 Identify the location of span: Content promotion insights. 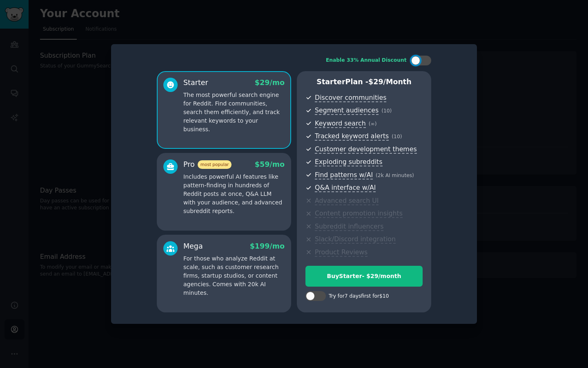
(358, 214).